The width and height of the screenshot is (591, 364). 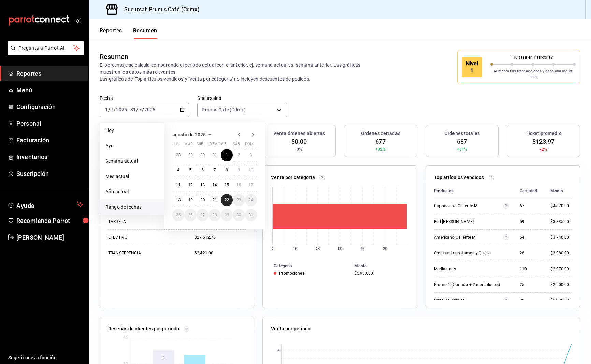 I want to click on div: Nivel 1, so click(x=472, y=67).